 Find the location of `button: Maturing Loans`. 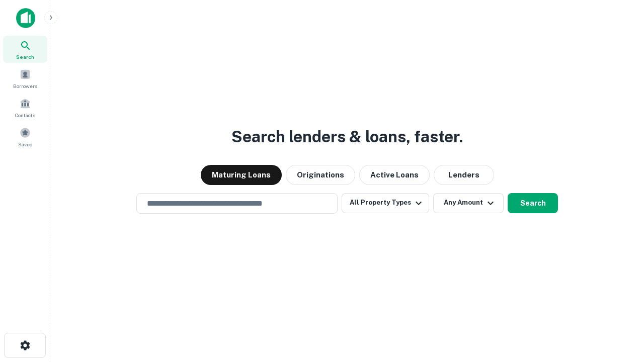

button: Maturing Loans is located at coordinates (241, 175).